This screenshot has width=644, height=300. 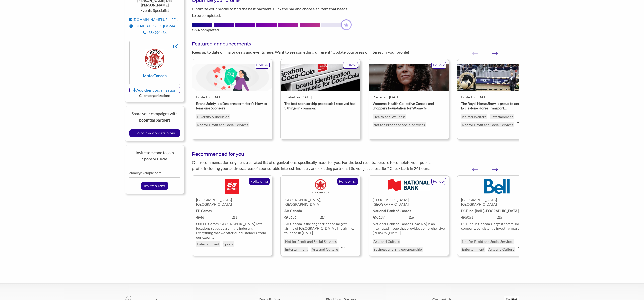 What do you see at coordinates (409, 77) in the screenshot?
I see `img: vjueezl5yqqde00ejimn.jpg` at bounding box center [409, 77].